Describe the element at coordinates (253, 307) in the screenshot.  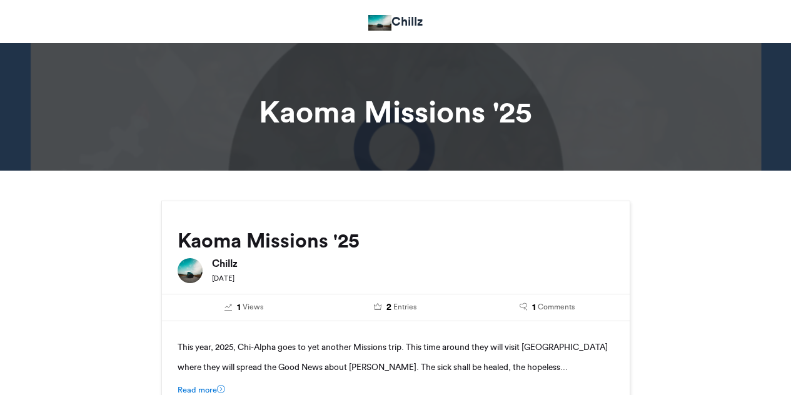
I see `span: Views` at that location.